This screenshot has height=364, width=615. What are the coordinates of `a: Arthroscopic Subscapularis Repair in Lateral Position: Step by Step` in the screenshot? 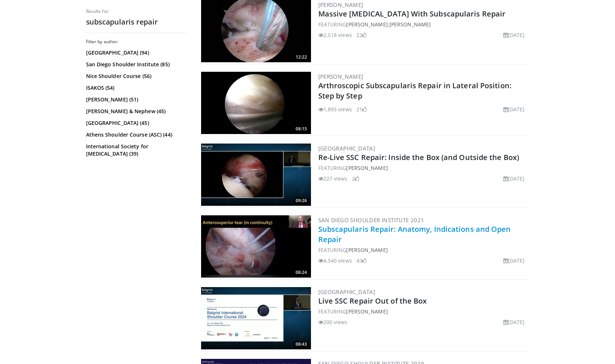 It's located at (415, 90).